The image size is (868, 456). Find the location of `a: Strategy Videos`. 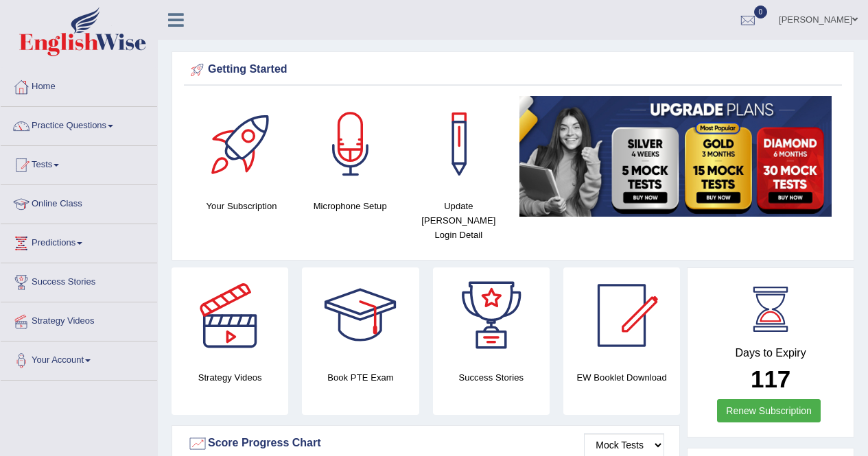

a: Strategy Videos is located at coordinates (79, 320).